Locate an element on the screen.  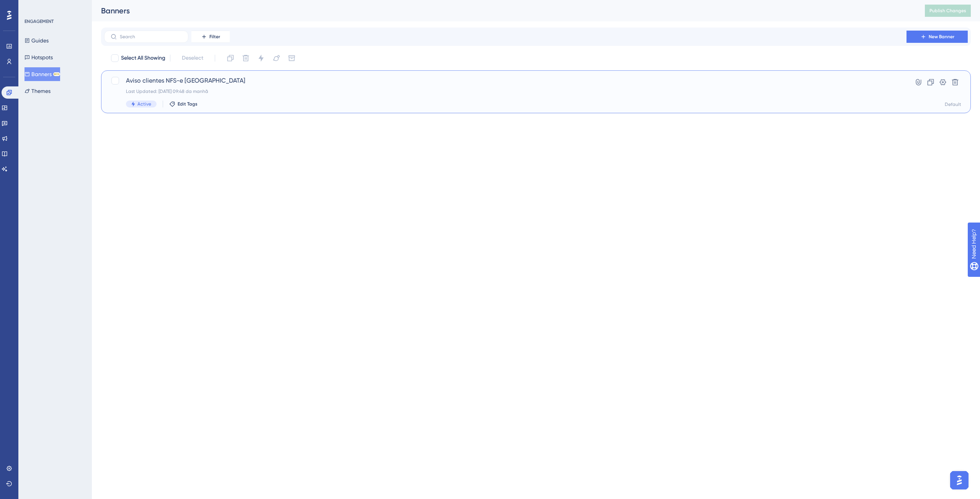
div: Banners is located at coordinates (503, 11).